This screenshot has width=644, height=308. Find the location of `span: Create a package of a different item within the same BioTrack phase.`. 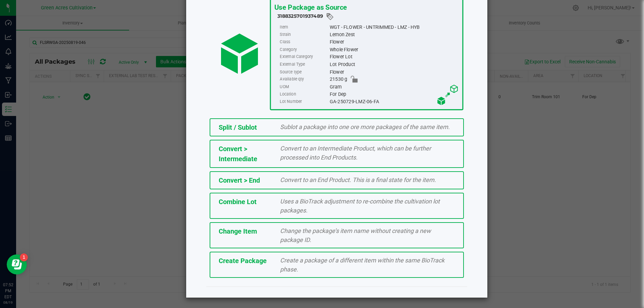

span: Create a package of a different item within the same BioTrack phase. is located at coordinates (362, 265).